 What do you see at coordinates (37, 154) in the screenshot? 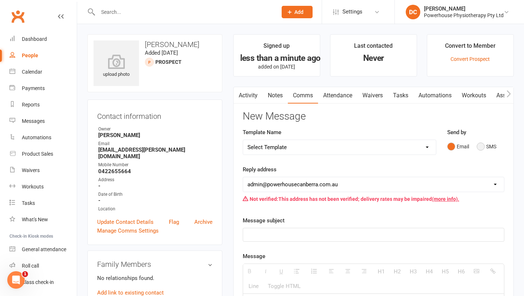
I see `div: Product Sales` at bounding box center [37, 154].